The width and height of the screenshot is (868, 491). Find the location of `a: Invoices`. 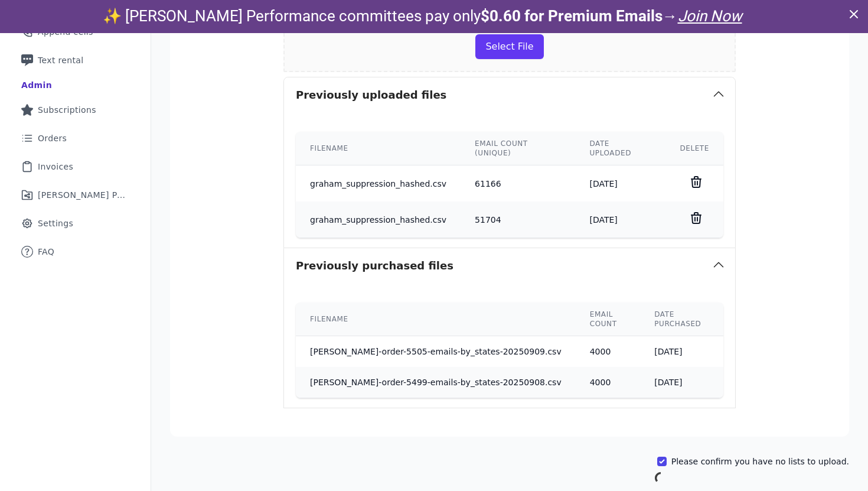

a: Invoices is located at coordinates (75, 166).